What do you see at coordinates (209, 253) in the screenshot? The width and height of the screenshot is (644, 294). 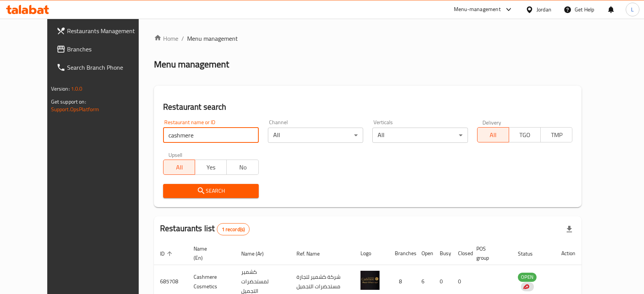 I see `span: Name (En)` at bounding box center [209, 253].